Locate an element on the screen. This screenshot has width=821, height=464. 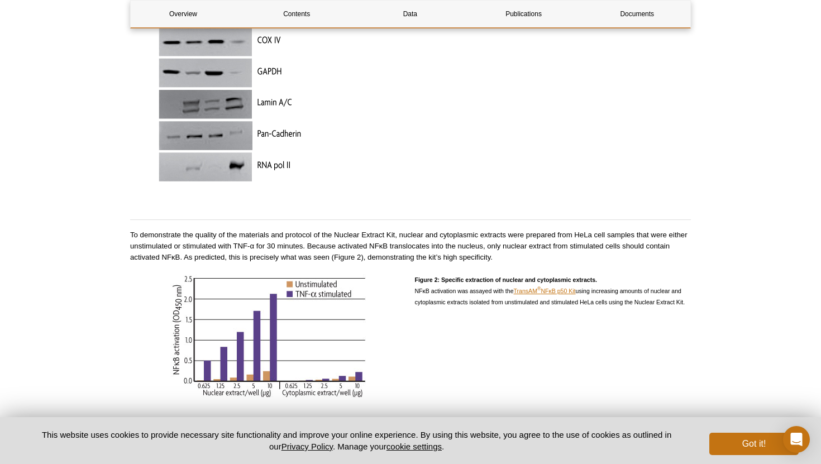
strong: Figure 2: Specific extraction of nuclear and cytoplasmic extracts. is located at coordinates (506, 280).